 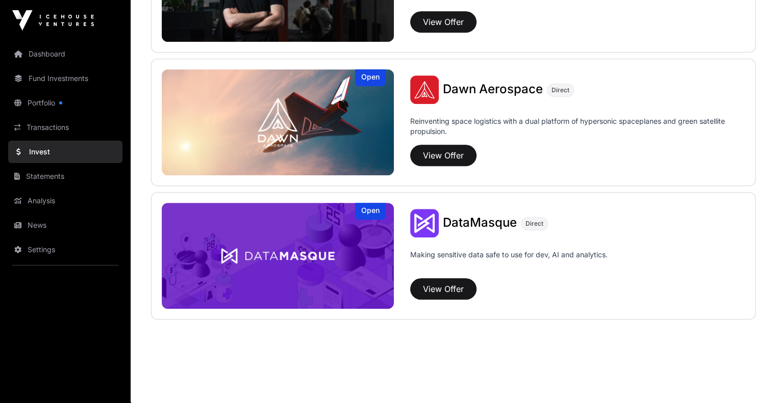 I want to click on a: DataMasque, so click(x=479, y=223).